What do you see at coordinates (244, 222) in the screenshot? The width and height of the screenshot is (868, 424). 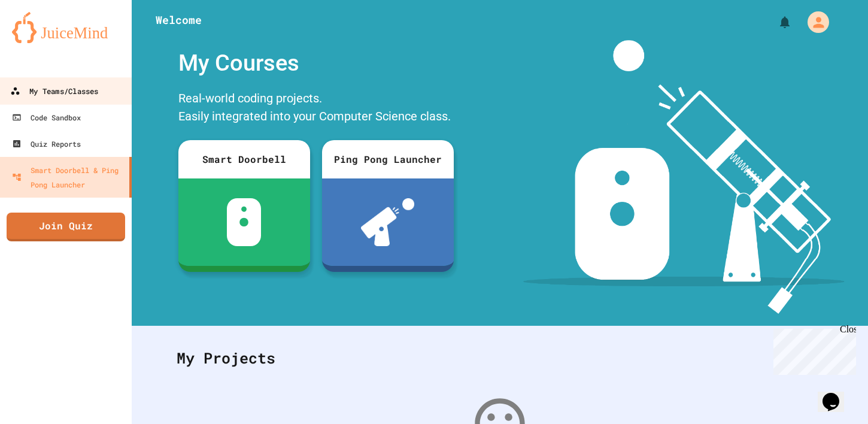 I see `img: sdb-white.svg` at bounding box center [244, 222].